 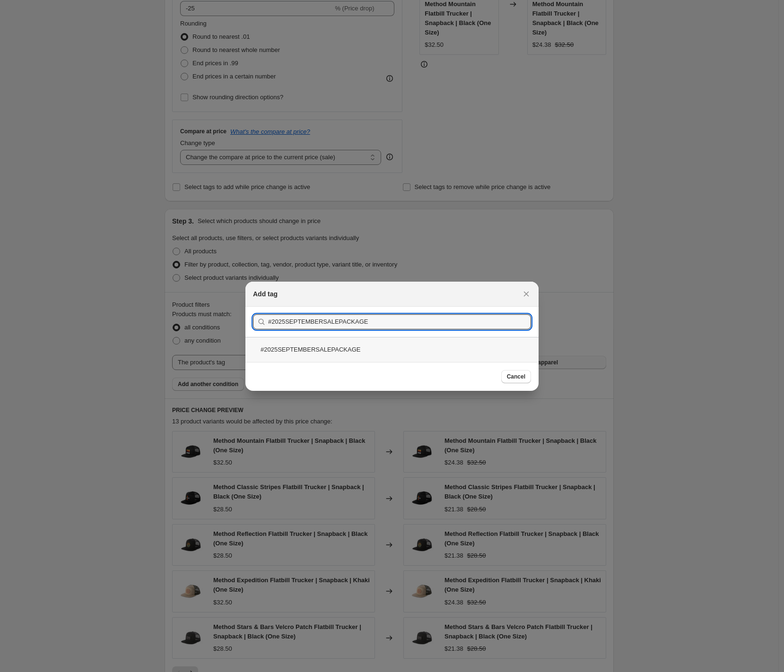 What do you see at coordinates (516, 377) in the screenshot?
I see `button: Cancel` at bounding box center [516, 377].